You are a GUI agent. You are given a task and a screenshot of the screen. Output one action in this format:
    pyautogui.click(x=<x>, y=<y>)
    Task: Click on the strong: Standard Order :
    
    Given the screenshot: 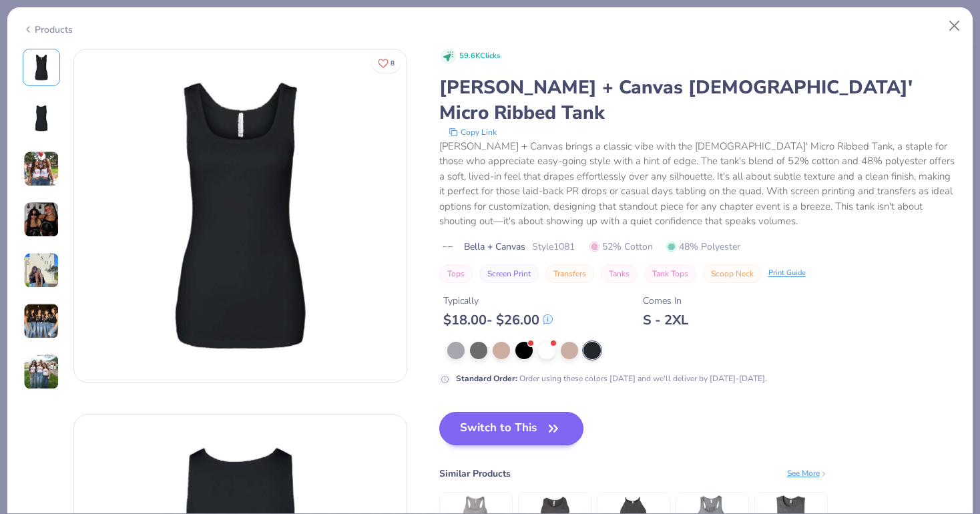 What is the action you would take?
    pyautogui.click(x=487, y=378)
    